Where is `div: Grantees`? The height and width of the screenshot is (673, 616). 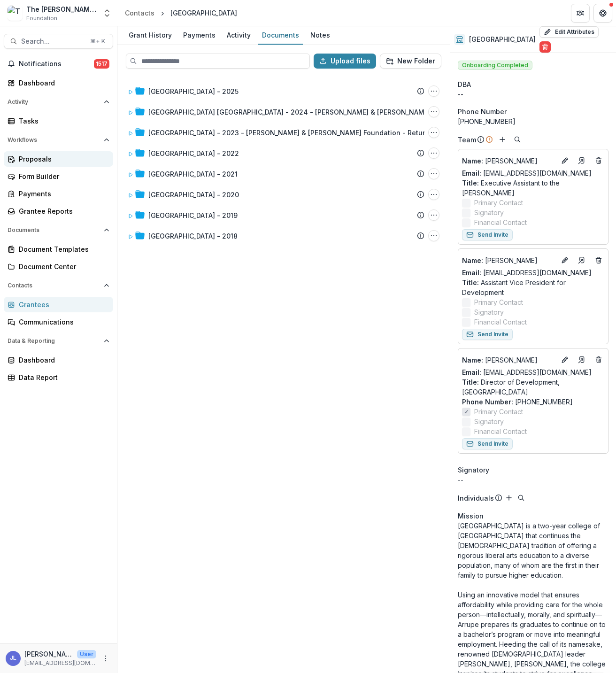 div: Grantees is located at coordinates (62, 304).